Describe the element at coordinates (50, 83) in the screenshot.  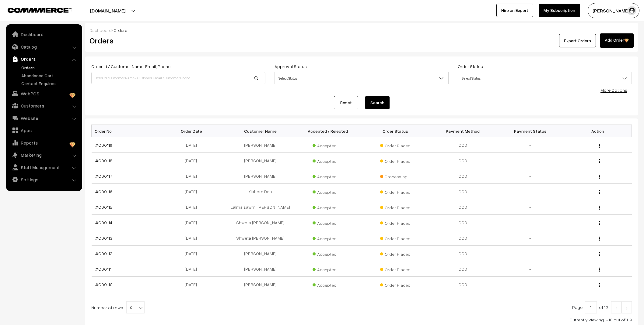
I see `a: Contact Enquires` at that location.